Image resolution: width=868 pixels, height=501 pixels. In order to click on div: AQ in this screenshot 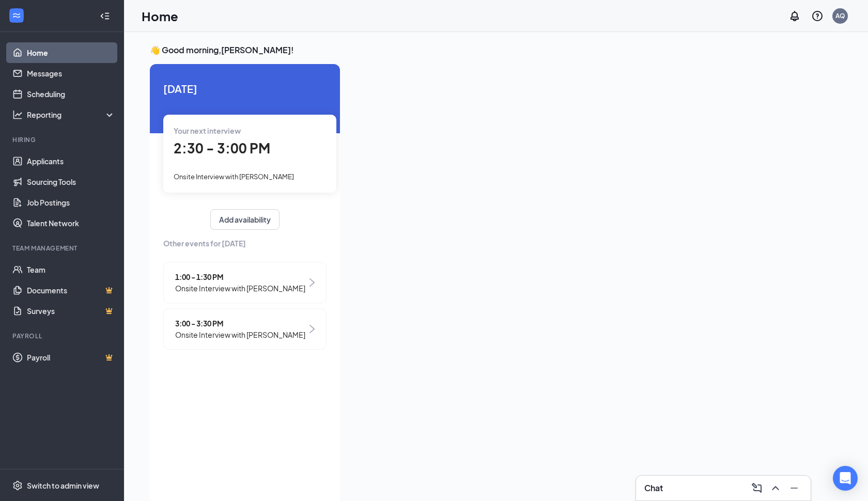, I will do `click(840, 16)`.